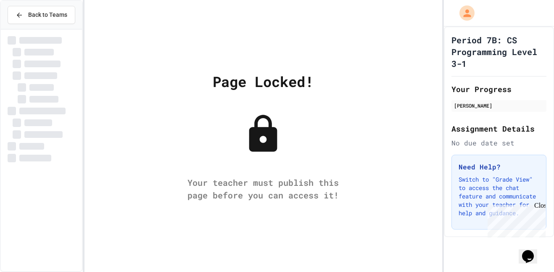  What do you see at coordinates (499, 167) in the screenshot?
I see `h3: Need Help?` at bounding box center [499, 167].